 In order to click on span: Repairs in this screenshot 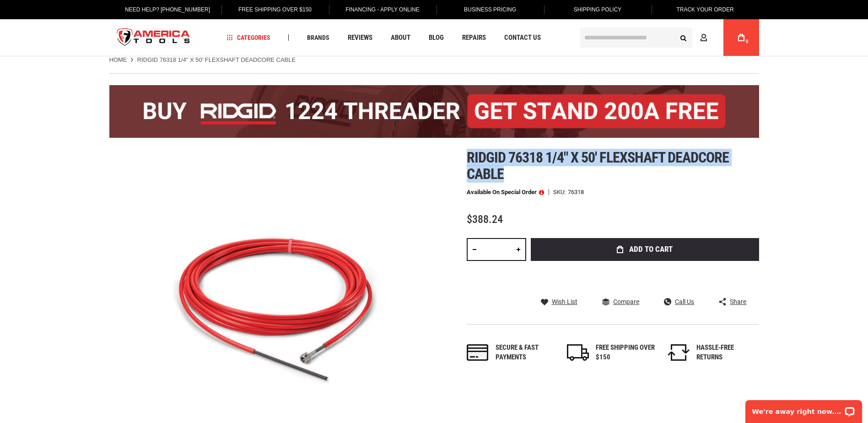, I will do `click(474, 38)`.